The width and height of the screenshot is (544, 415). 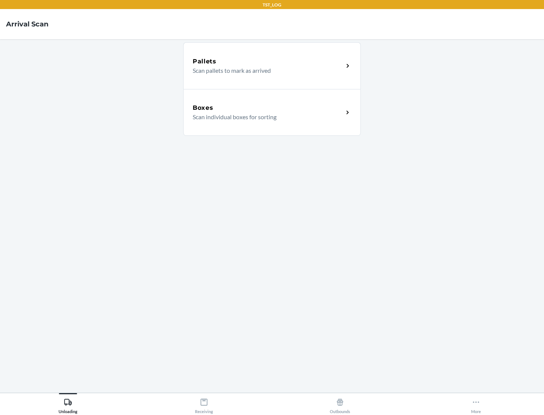 What do you see at coordinates (204, 405) in the screenshot?
I see `div: Receiving` at bounding box center [204, 405].